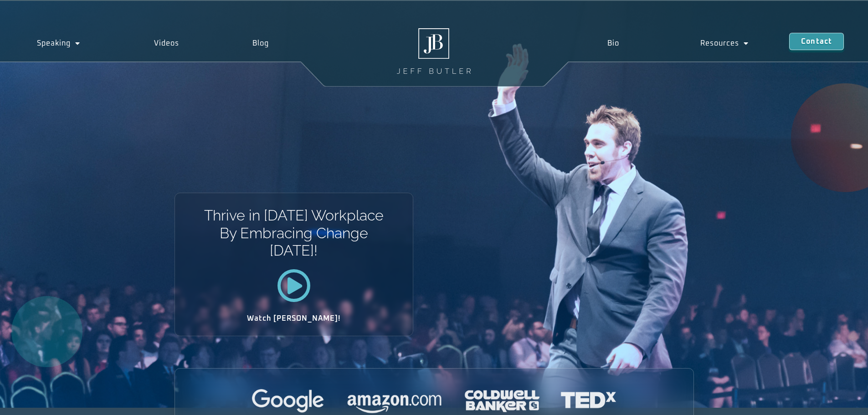  I want to click on a: Bio, so click(613, 43).